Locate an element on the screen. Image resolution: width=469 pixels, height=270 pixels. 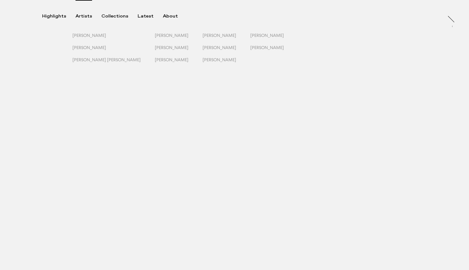
div: About is located at coordinates (170, 16).